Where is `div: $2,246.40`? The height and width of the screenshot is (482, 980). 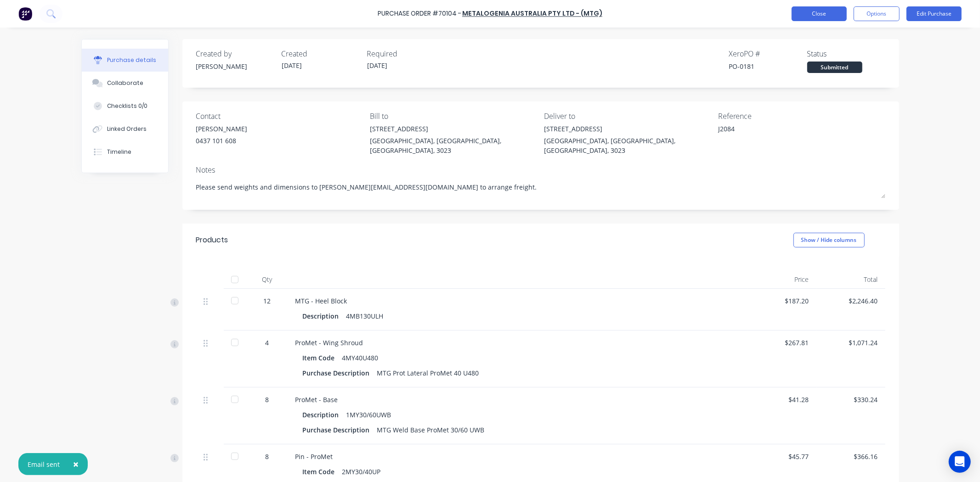
div: $2,246.40 is located at coordinates (851, 301).